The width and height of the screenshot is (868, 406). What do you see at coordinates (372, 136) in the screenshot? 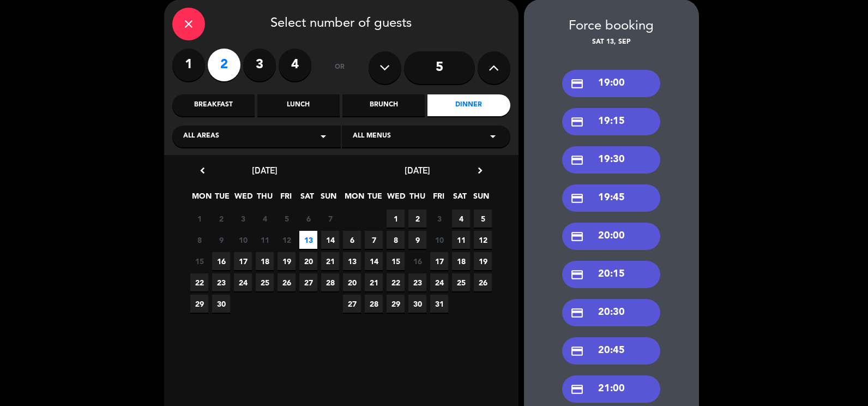
I see `span: All menus` at bounding box center [372, 136].